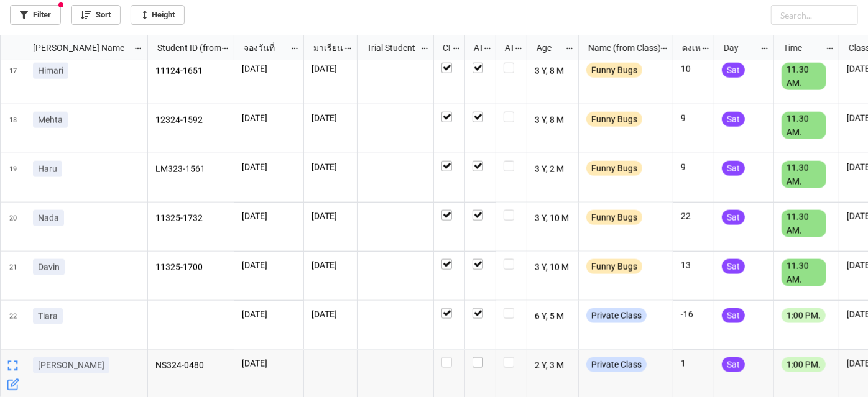  I want to click on span: 21, so click(13, 276).